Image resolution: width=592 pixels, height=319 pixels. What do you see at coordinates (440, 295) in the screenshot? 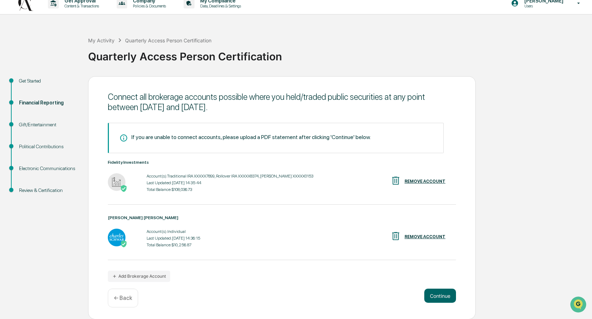
I see `button: Continue` at bounding box center [440, 295].